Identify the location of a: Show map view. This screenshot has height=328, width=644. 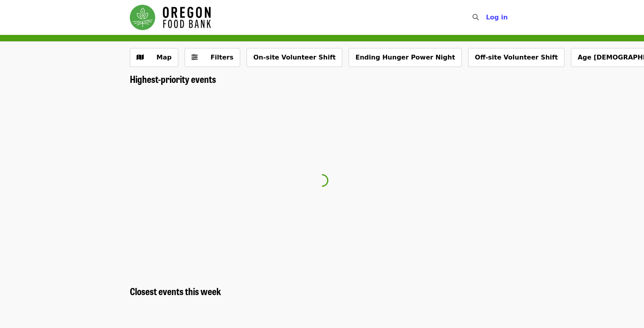
(154, 57).